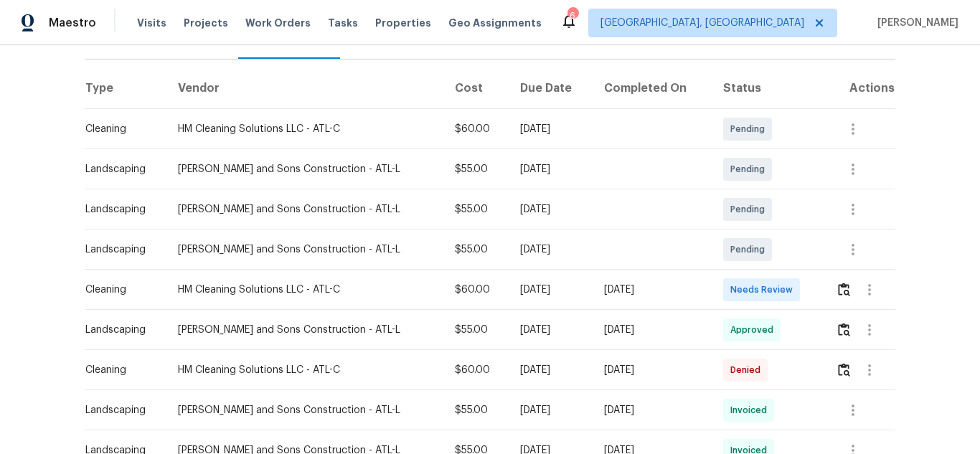  What do you see at coordinates (860, 89) in the screenshot?
I see `th: Actions` at bounding box center [860, 89].